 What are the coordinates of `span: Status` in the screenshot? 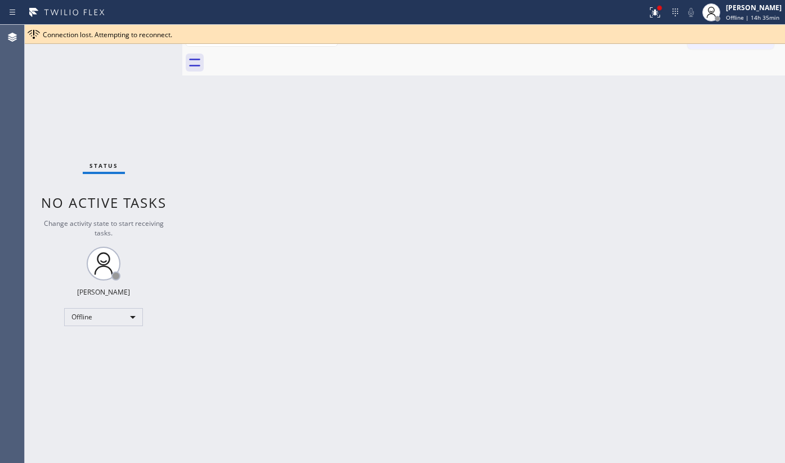 It's located at (104, 165).